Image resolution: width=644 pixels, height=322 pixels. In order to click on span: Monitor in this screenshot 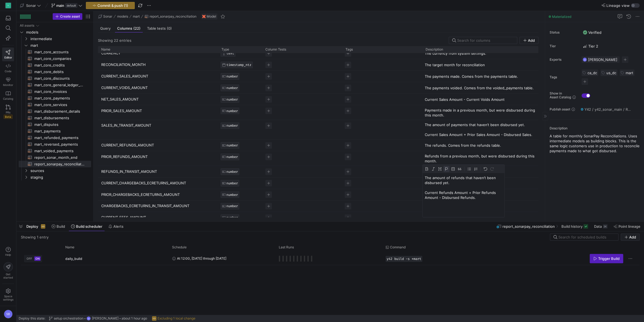, I will do `click(8, 85)`.